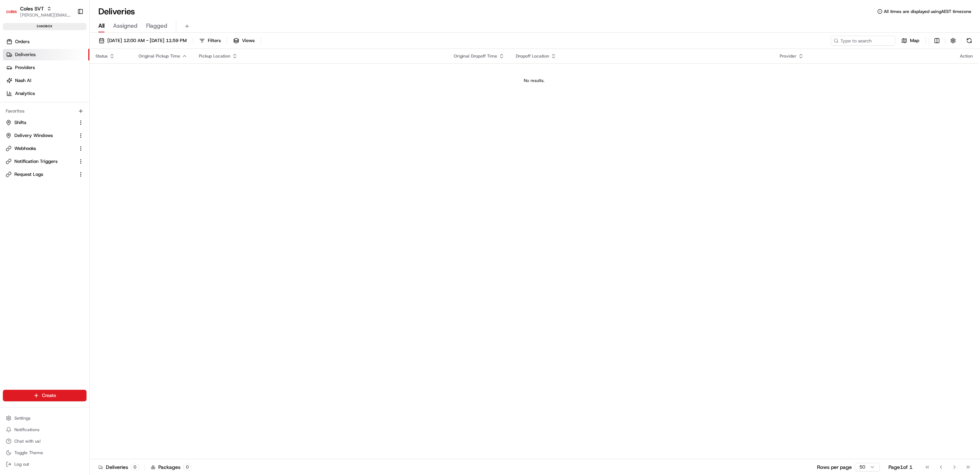 This screenshot has height=475, width=980. I want to click on a: Notification Triggers, so click(40, 162).